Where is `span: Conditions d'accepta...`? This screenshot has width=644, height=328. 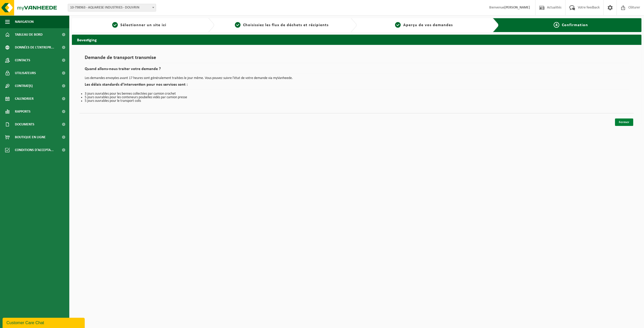 span: Conditions d'accepta... is located at coordinates (34, 150).